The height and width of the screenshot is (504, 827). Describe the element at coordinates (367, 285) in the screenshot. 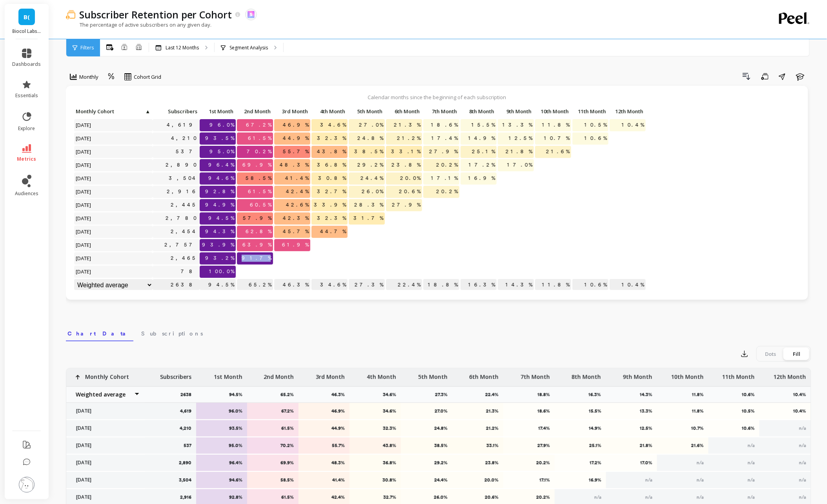

I see `p: 27.3%` at that location.